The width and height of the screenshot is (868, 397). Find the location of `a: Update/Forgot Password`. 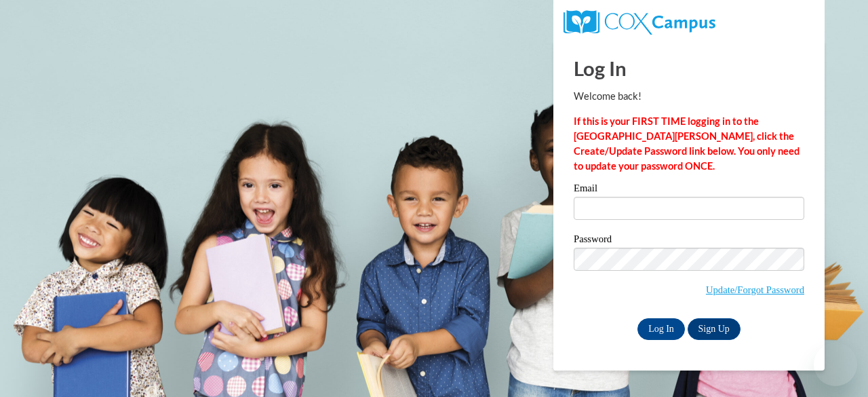

a: Update/Forgot Password is located at coordinates (755, 289).